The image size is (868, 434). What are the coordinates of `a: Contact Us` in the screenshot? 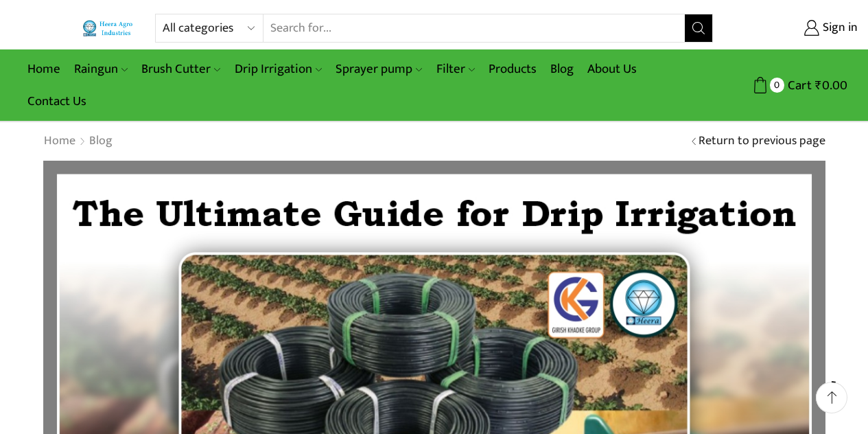 It's located at (57, 101).